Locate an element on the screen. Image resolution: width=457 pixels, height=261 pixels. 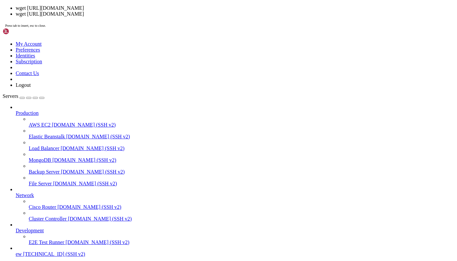
x-row: root@vm3218422:/opt# ls is located at coordinates (187, 35).